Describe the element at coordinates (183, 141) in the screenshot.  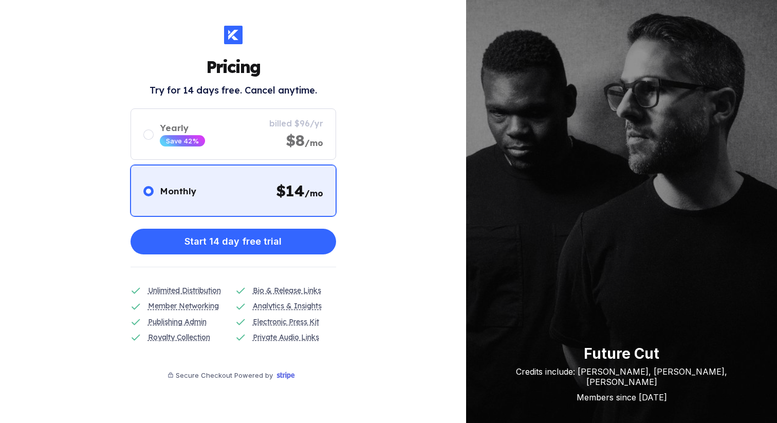
I see `div: Save 42%` at that location.